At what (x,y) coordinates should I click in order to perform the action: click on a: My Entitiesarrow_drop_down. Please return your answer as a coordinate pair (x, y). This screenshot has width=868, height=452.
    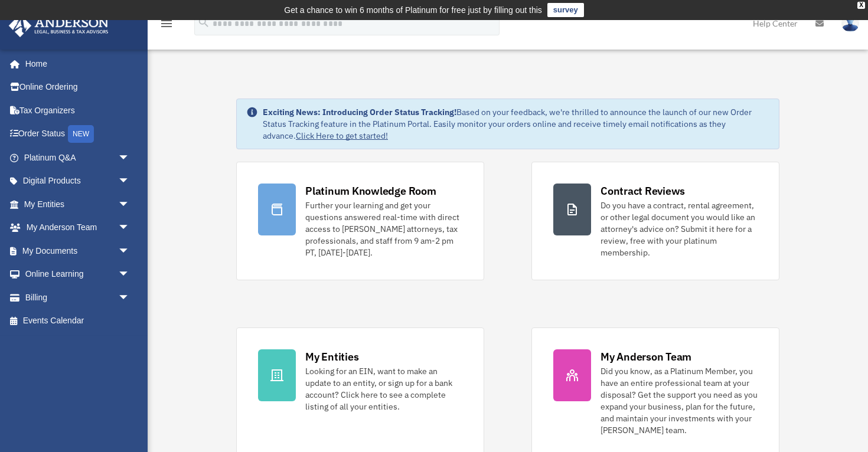
    Looking at the image, I should click on (78, 204).